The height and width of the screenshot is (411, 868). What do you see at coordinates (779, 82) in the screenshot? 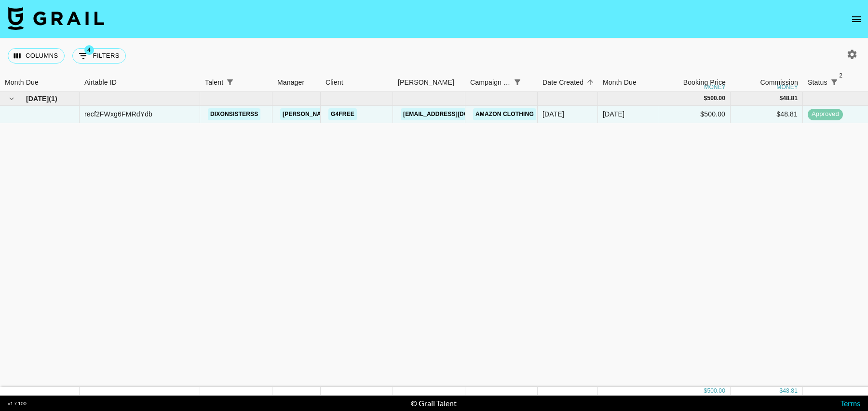
I see `div: Commission` at bounding box center [779, 82].